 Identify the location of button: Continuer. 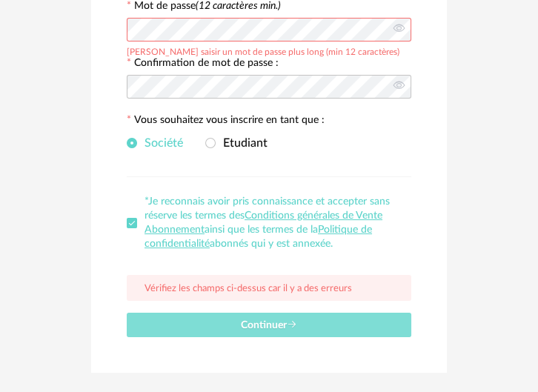
(269, 324).